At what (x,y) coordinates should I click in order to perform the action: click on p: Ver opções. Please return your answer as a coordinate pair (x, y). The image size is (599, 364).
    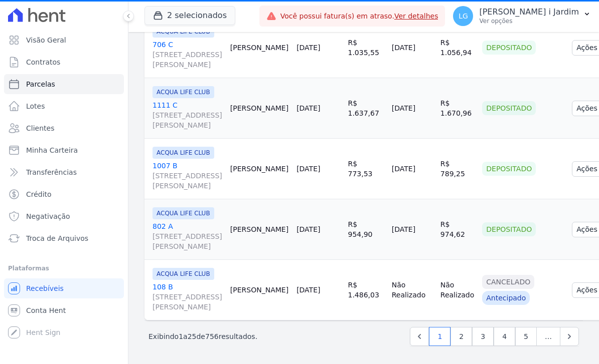
    Looking at the image, I should click on (528, 21).